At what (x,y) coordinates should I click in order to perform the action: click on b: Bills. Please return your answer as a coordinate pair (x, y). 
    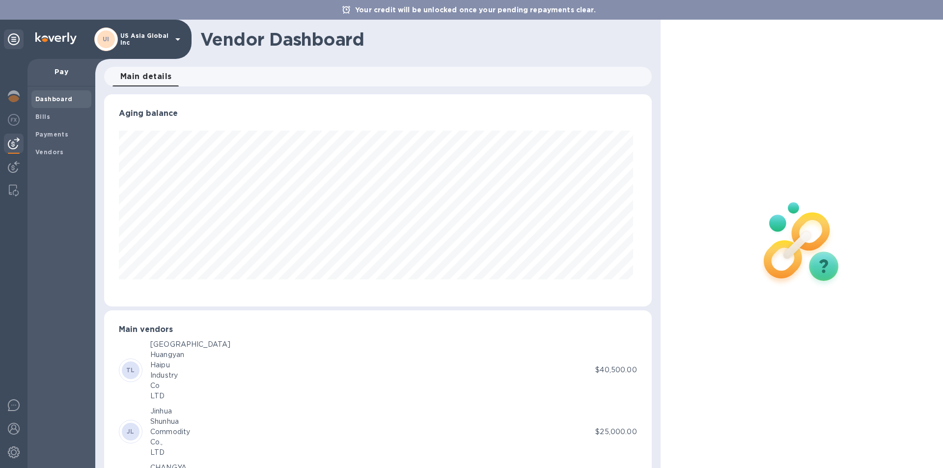
    Looking at the image, I should click on (43, 116).